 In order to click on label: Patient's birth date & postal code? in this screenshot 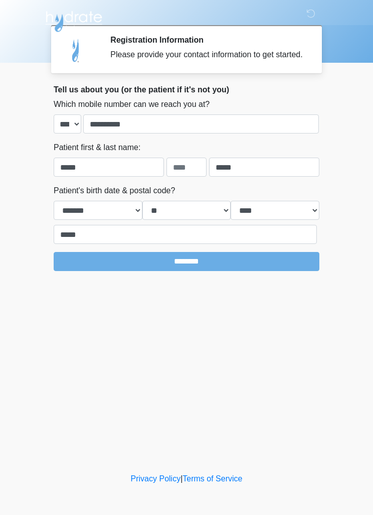, I will do `click(114, 191)`.